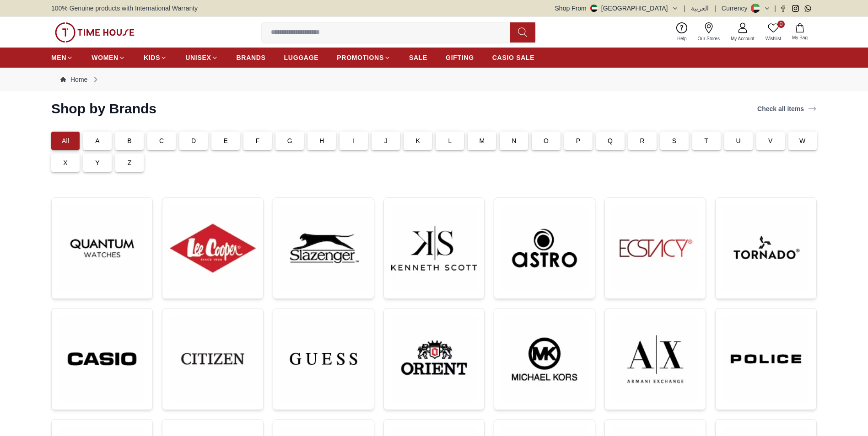 This screenshot has width=868, height=436. I want to click on nav: Breadcrumb, so click(434, 80).